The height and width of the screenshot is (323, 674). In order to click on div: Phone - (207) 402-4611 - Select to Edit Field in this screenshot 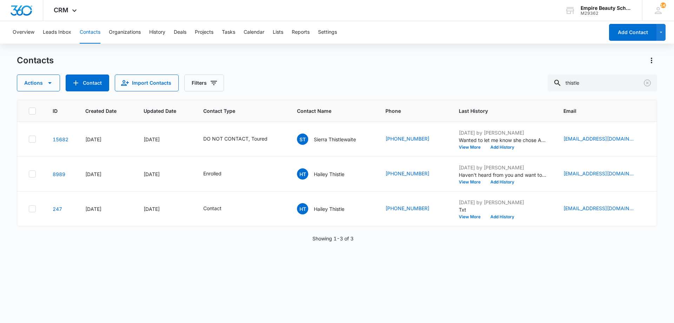, I will do `click(414, 139)`.